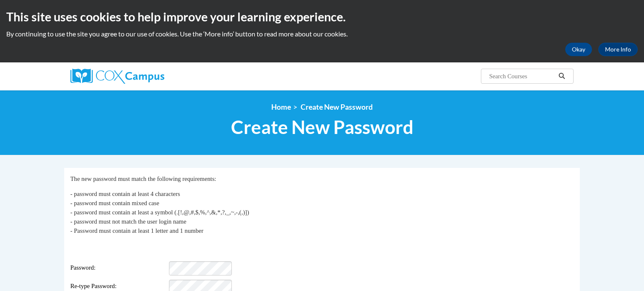  What do you see at coordinates (522, 76) in the screenshot?
I see `input: Search Courses` at bounding box center [522, 76].